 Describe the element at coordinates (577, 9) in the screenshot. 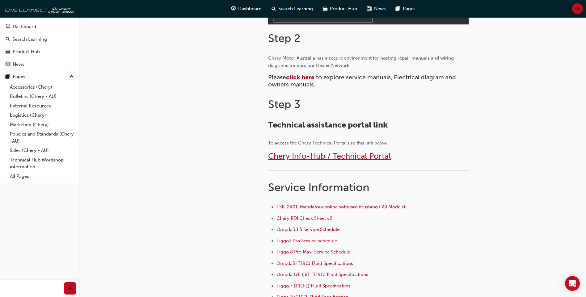

I see `button: SM` at that location.